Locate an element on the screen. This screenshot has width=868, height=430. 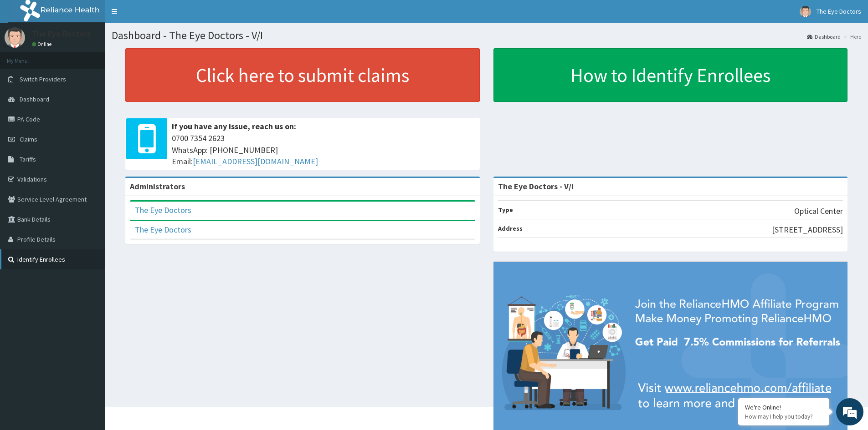
a: Dashboard is located at coordinates (823, 37).